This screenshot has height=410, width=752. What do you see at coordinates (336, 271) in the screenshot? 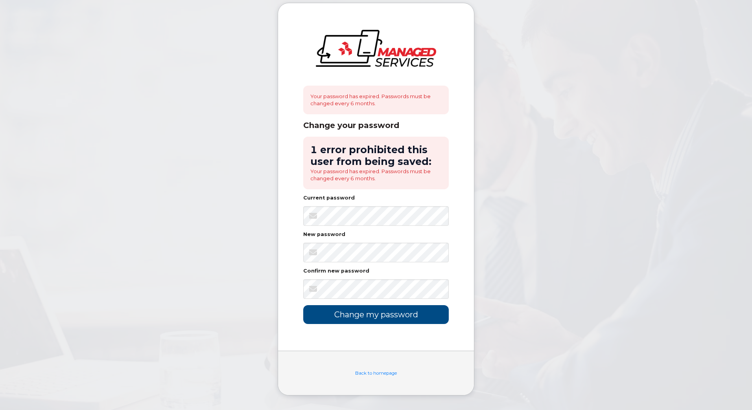
I see `label: Confirm new password` at bounding box center [336, 271].